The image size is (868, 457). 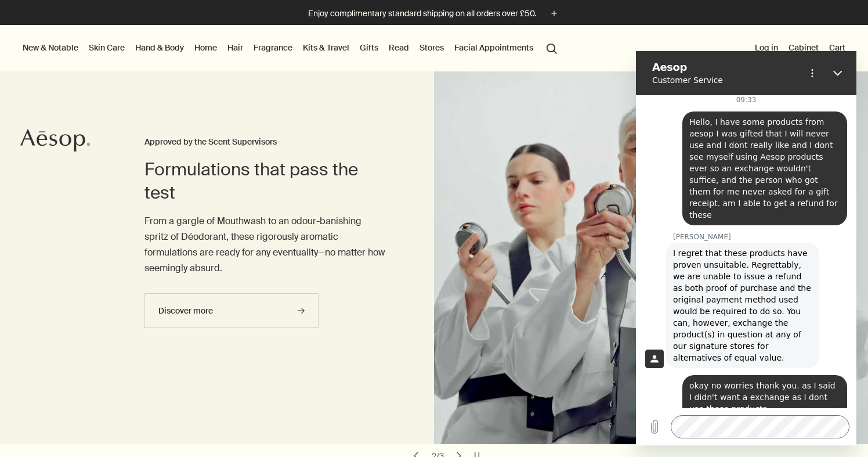 What do you see at coordinates (88, 29) in the screenshot?
I see `p: Customer Service` at bounding box center [88, 29].